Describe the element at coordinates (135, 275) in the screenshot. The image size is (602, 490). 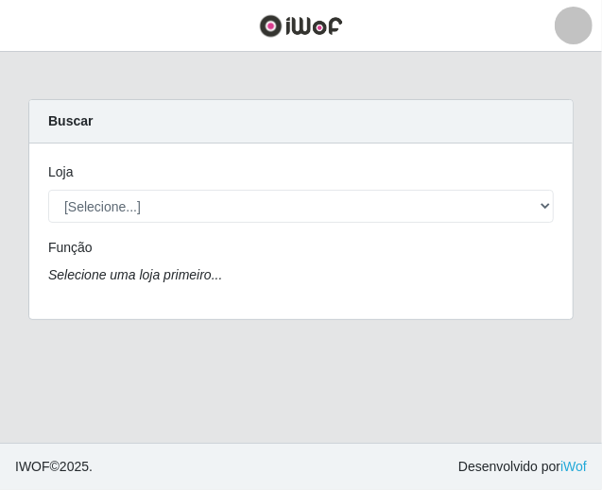
I see `i: Selecione uma loja primeiro...` at that location.